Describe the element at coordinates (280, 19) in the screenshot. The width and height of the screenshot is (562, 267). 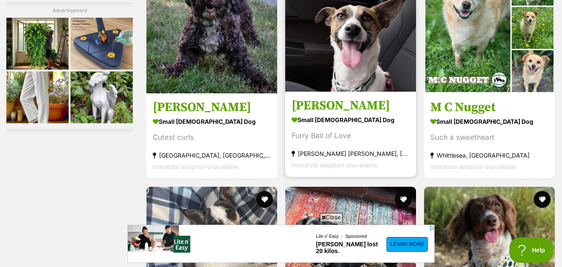
I see `span: Learn More` at that location.